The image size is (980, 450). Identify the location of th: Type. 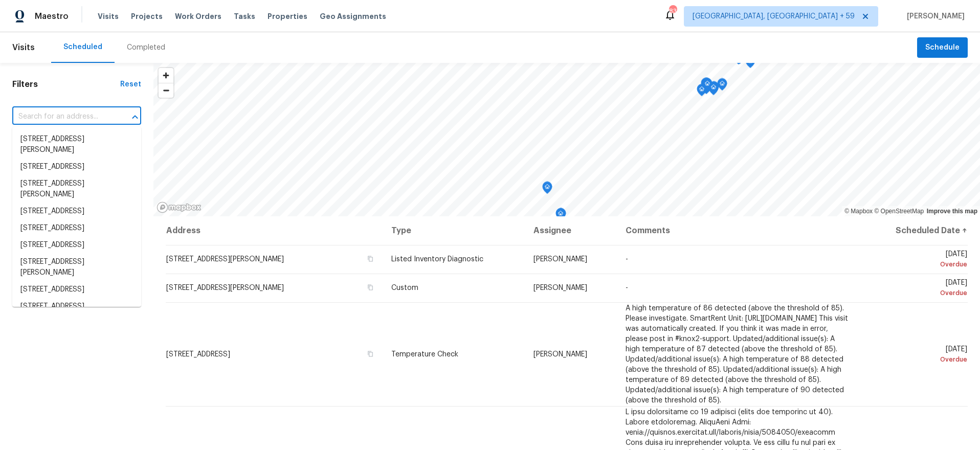
(454, 231).